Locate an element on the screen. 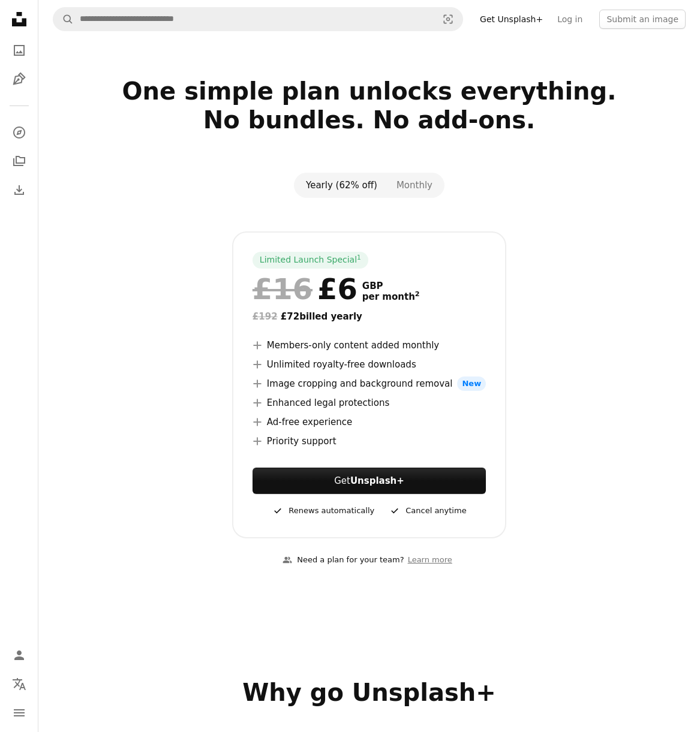 This screenshot has width=700, height=732. span: New is located at coordinates (472, 384).